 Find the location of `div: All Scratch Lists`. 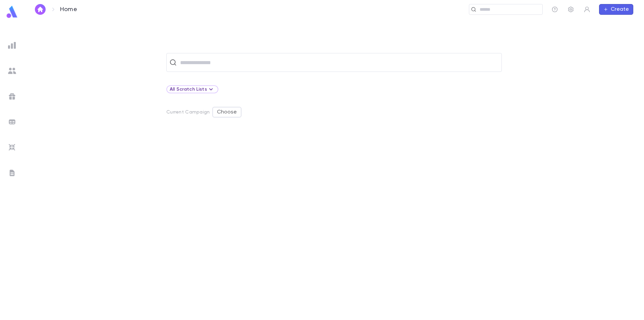

div: All Scratch Lists is located at coordinates (192, 90).